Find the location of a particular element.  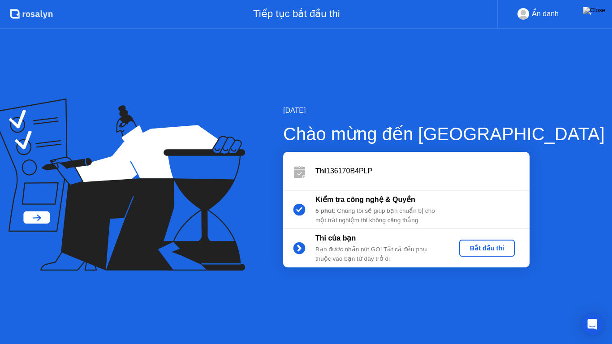

div: Open Intercom Messenger is located at coordinates (592, 324).